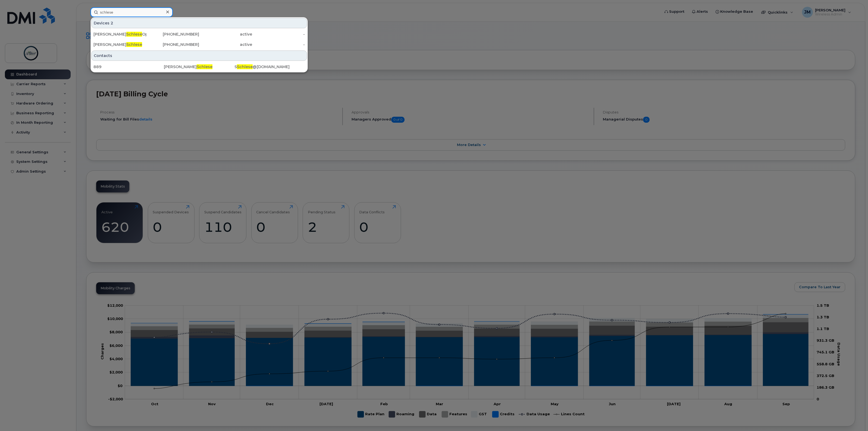 This screenshot has width=868, height=431. Describe the element at coordinates (199, 23) in the screenshot. I see `div: Devices` at that location.